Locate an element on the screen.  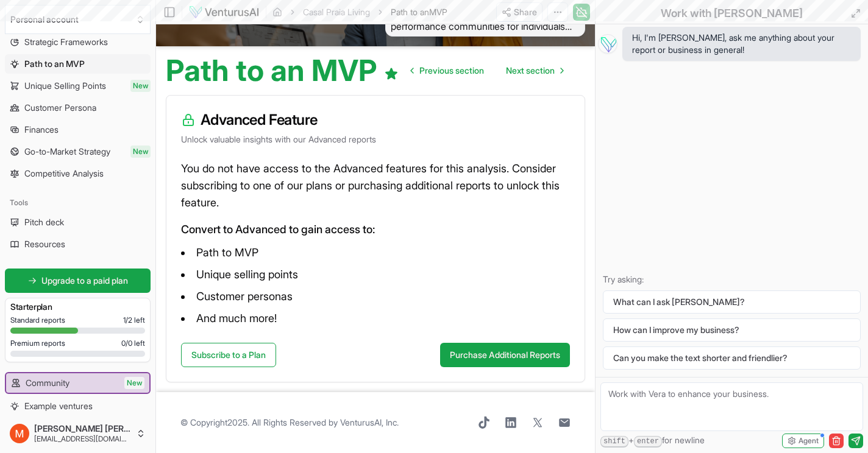
span: + for newline is located at coordinates (652, 441).